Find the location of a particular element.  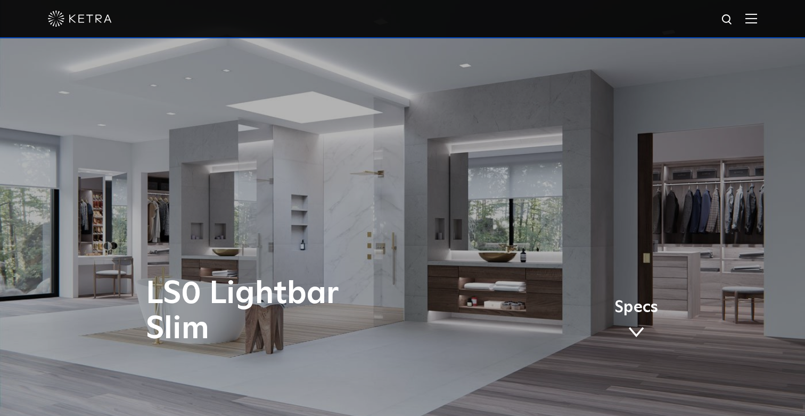

span: Specs is located at coordinates (636, 307).